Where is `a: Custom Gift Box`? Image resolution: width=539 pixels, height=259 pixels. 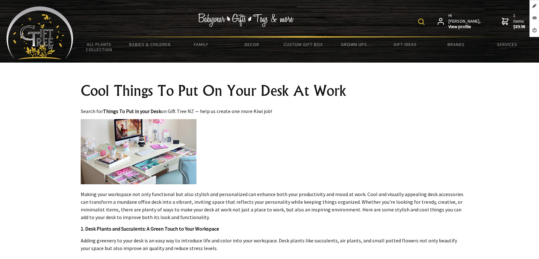
a: Custom Gift Box is located at coordinates (303, 44).